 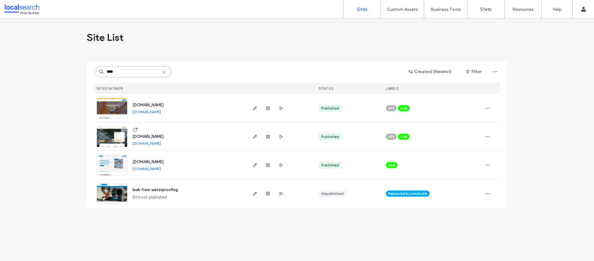 What do you see at coordinates (332, 194) in the screenshot?
I see `div: Unpublished` at bounding box center [332, 194].